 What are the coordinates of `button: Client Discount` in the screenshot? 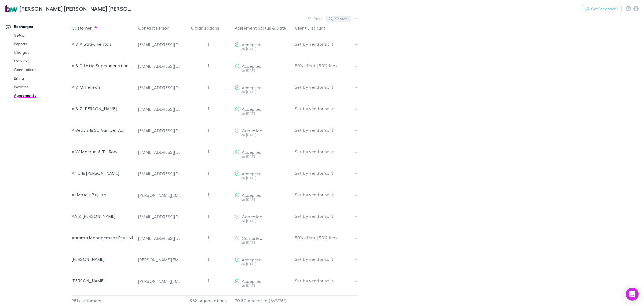 It's located at (313, 28).